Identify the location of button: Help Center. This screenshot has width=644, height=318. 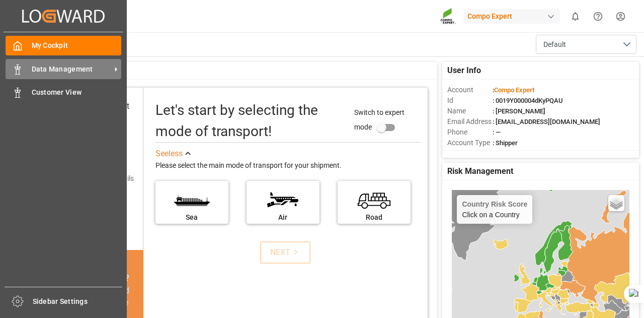
(598, 16).